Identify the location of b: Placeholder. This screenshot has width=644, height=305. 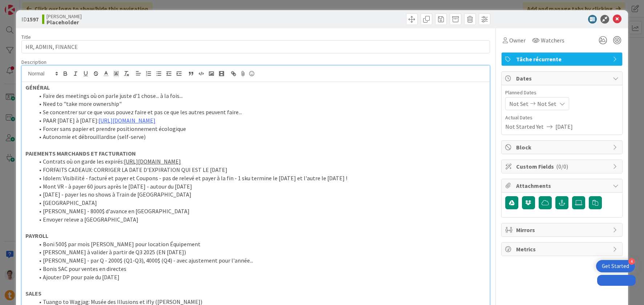
(64, 22).